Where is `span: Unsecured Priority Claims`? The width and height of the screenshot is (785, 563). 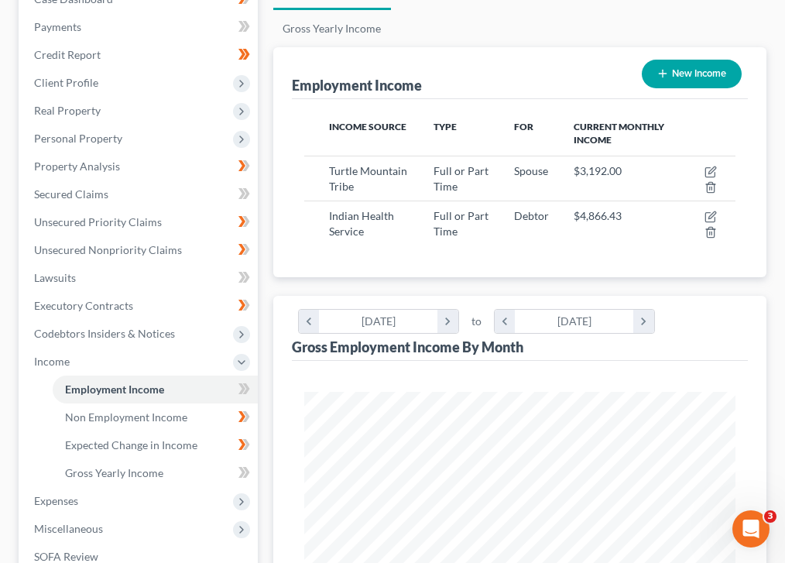 span: Unsecured Priority Claims is located at coordinates (98, 221).